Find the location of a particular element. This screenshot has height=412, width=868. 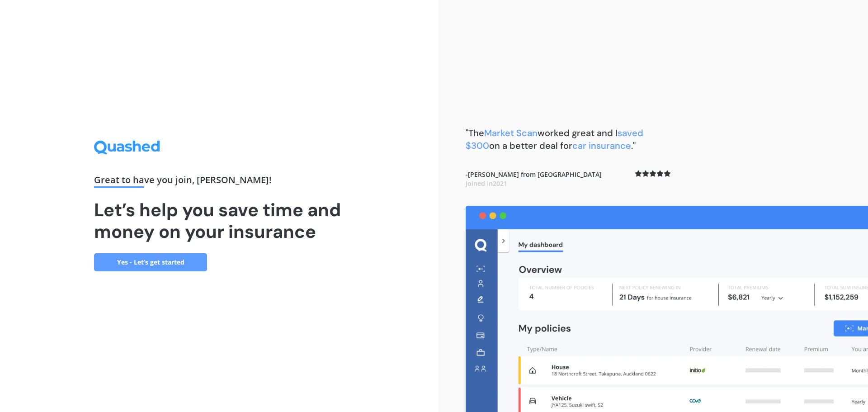

span: Market Scan is located at coordinates (511, 133).